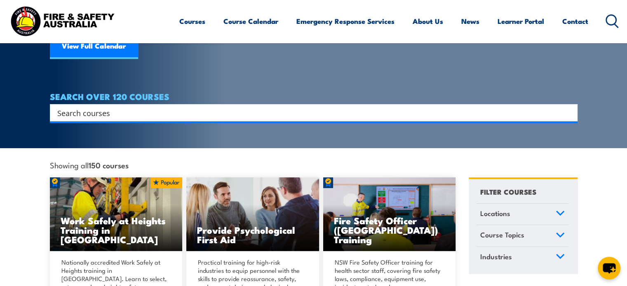 The width and height of the screenshot is (627, 286). What do you see at coordinates (116, 215) in the screenshot?
I see `img: Work Safely at Heights Training (1)` at bounding box center [116, 215].